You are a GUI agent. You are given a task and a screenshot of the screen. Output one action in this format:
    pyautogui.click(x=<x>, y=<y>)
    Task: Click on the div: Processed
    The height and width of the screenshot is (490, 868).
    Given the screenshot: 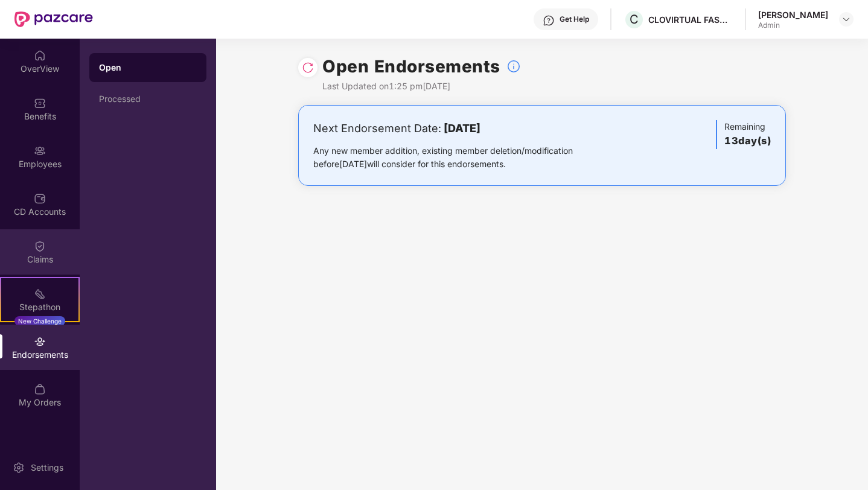 What is the action you would take?
    pyautogui.click(x=148, y=99)
    